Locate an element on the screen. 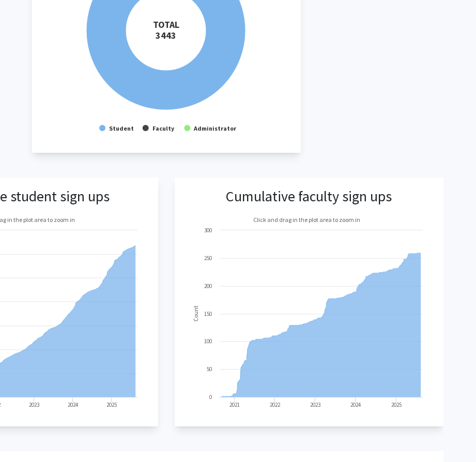 The width and height of the screenshot is (476, 462). text: 100 is located at coordinates (208, 342).